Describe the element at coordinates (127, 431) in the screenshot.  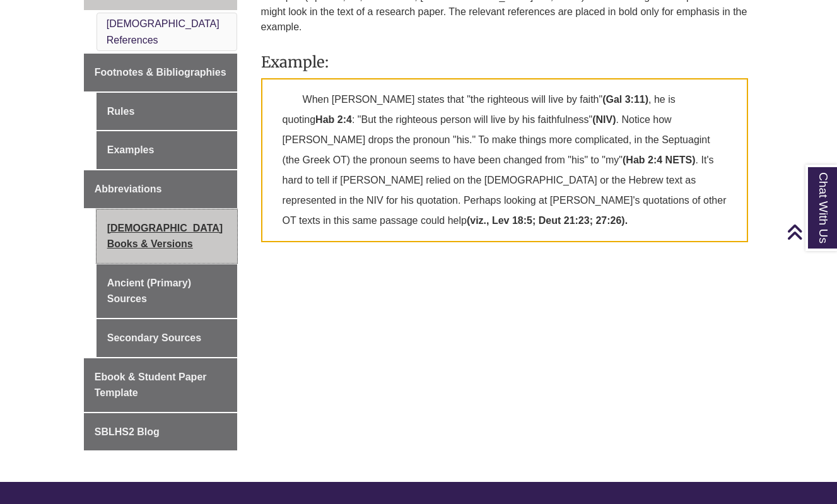
I see `span: SBLHS2 Blog` at that location.